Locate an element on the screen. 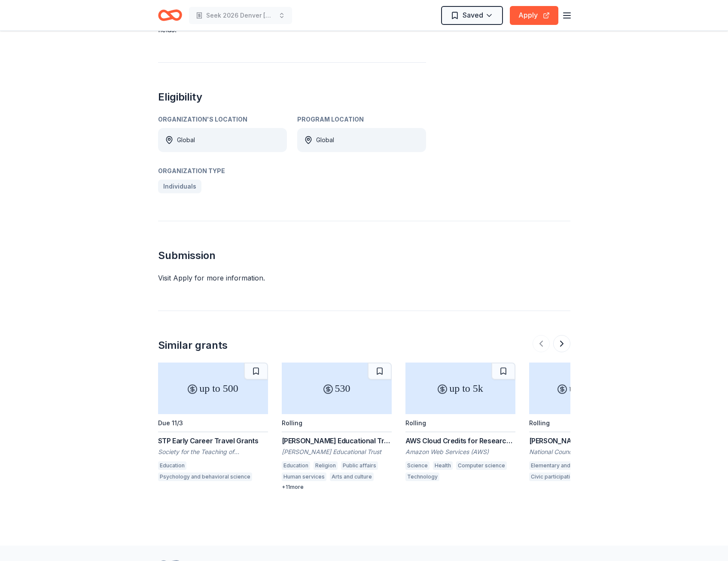 Image resolution: width=728 pixels, height=561 pixels. div: + 11 more is located at coordinates (337, 488).